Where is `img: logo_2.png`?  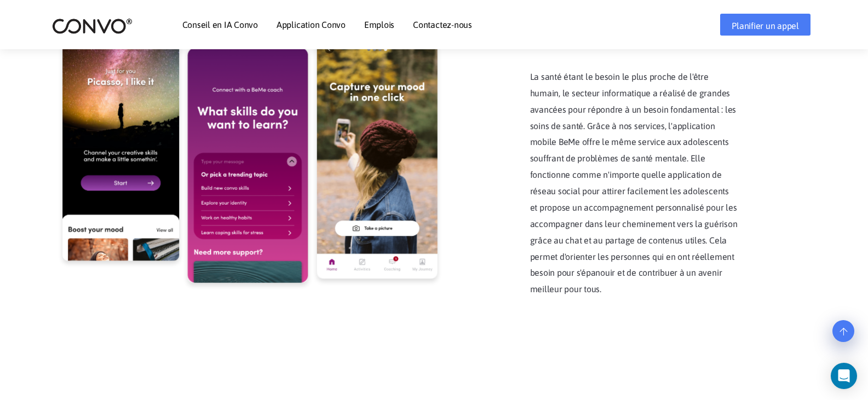
img: logo_2.png is located at coordinates (92, 26).